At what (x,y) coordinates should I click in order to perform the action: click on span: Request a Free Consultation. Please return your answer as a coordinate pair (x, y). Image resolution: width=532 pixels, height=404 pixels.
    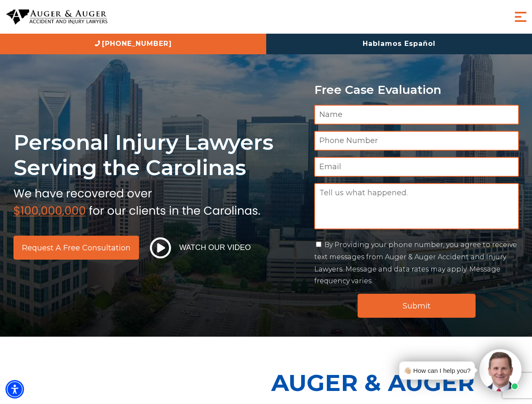
    Looking at the image, I should click on (76, 248).